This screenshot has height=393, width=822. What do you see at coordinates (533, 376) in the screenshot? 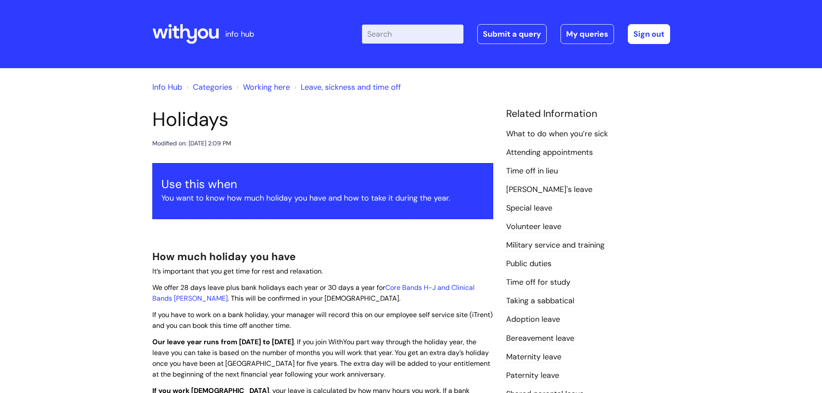
I see `a: Paternity leave` at bounding box center [533, 376].